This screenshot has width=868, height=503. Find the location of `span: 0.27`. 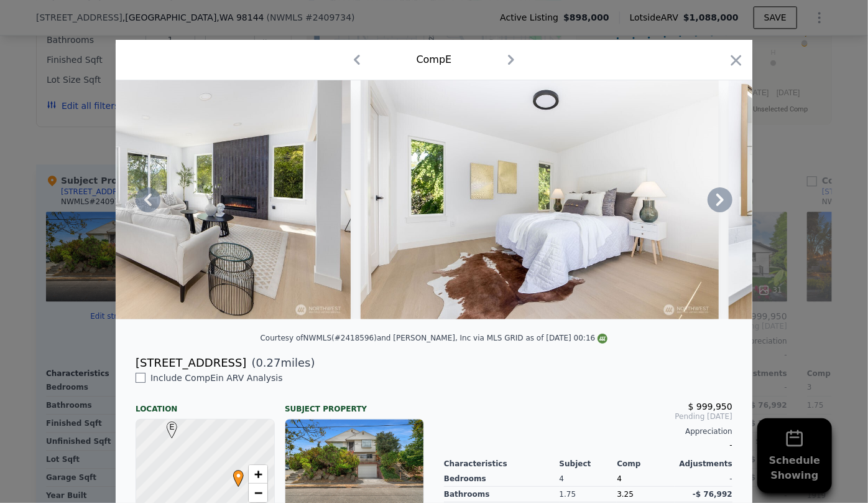

span: 0.27 is located at coordinates (269, 362).